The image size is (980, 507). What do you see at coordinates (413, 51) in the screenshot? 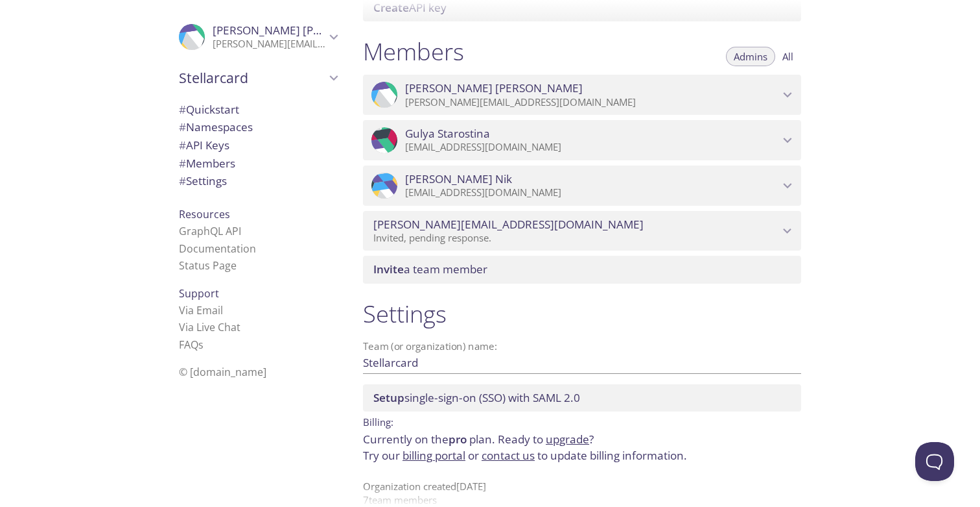
I see `h1: Members` at bounding box center [413, 51].